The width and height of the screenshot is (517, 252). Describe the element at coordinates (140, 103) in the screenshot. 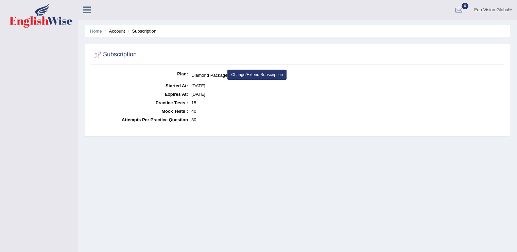

I see `dt: Practice Tests :` at that location.